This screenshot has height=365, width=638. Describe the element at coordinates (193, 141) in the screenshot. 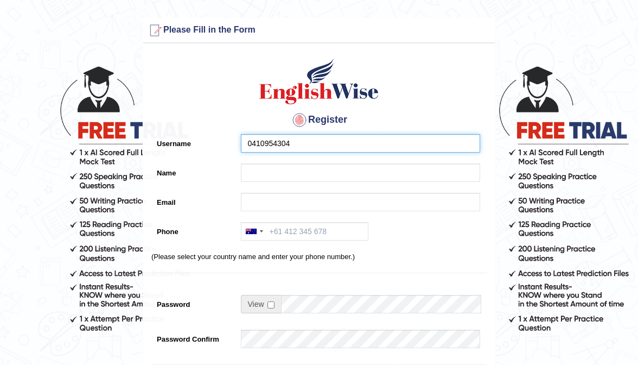

I see `label: Username` at that location.